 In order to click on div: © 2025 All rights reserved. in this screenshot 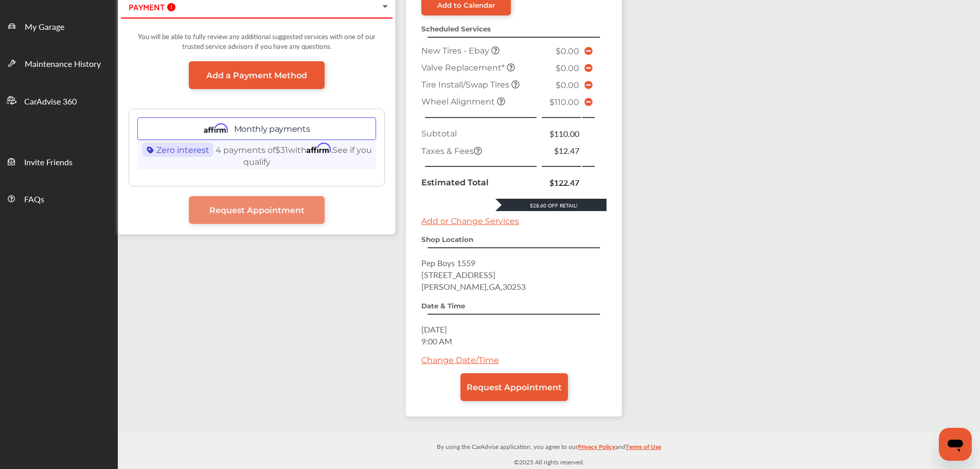, I will do `click(549, 451)`.